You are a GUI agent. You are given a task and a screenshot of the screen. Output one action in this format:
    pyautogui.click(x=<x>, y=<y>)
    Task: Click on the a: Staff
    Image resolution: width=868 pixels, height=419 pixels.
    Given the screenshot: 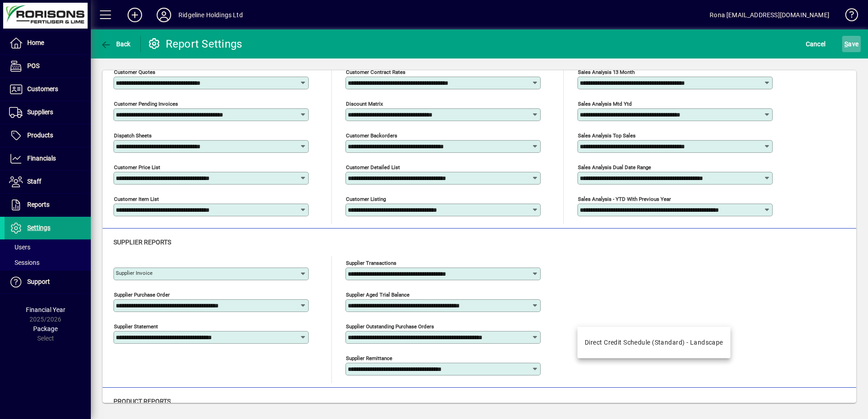 What is the action you would take?
    pyautogui.click(x=47, y=182)
    